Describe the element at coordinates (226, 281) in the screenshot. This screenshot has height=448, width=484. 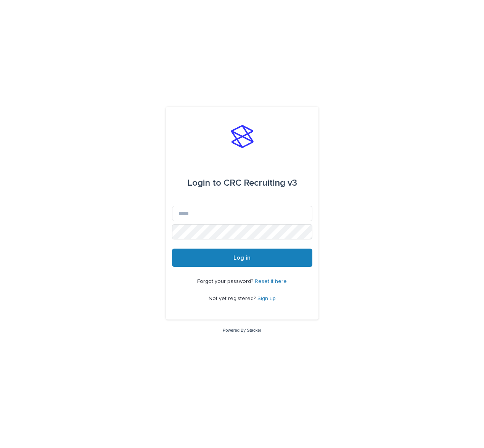
I see `span: Forgot your password?` at that location.